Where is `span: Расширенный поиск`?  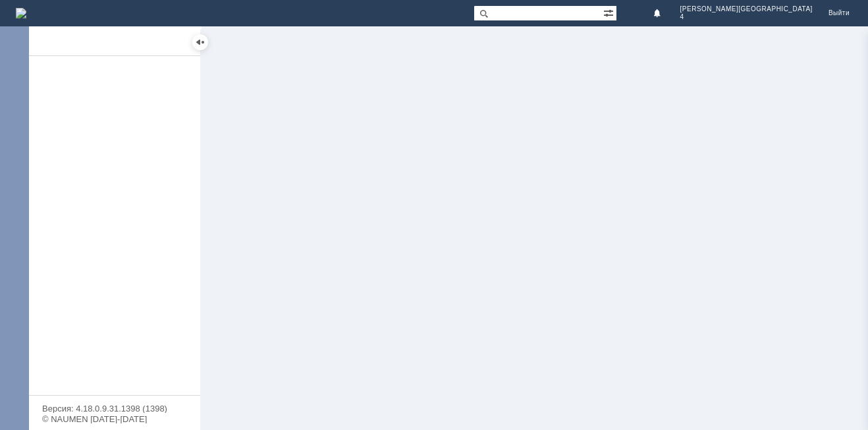 span: Расширенный поиск is located at coordinates (610, 12).